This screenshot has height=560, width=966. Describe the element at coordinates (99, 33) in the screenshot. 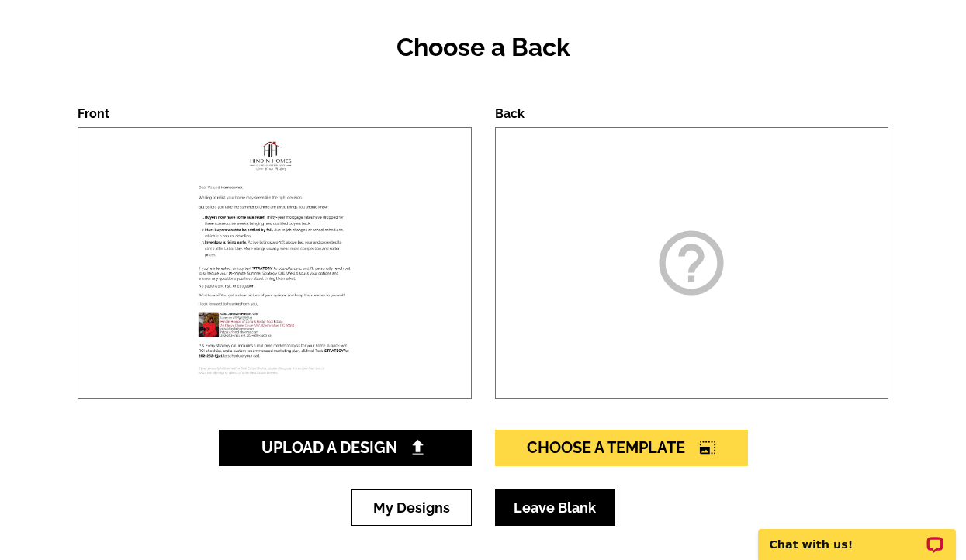

I see `p: Chat with us!` at that location.